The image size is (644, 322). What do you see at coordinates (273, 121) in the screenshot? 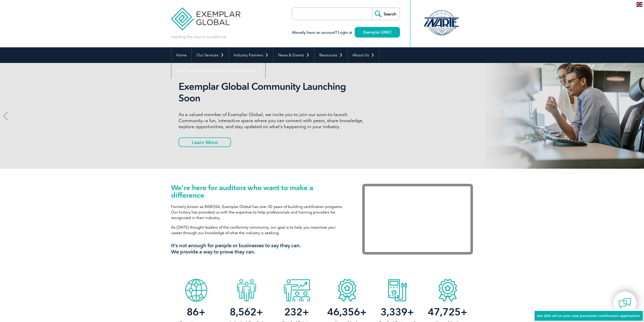
I see `p: As a valued member of Exemplar Global, we invite you to join our soon-to-launch Community—a fun, ...` at bounding box center [273, 121].